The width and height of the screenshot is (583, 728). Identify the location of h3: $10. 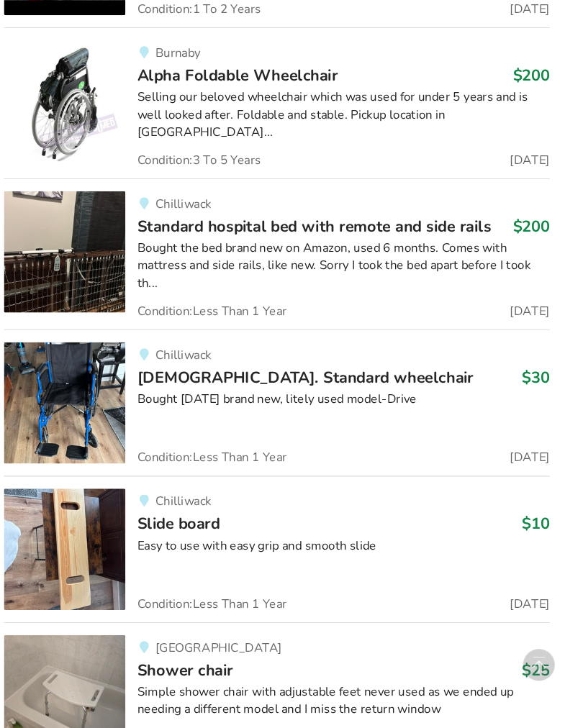
(538, 515).